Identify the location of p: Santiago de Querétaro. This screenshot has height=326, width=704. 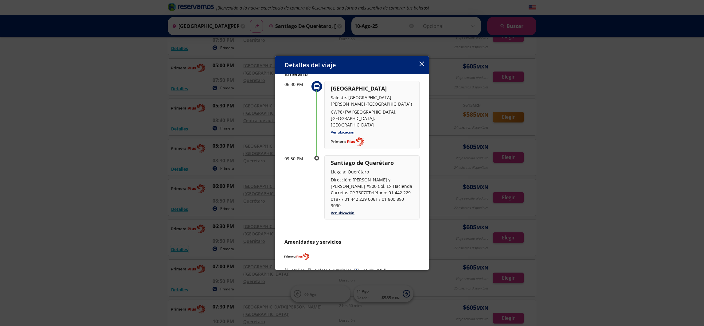
(372, 163).